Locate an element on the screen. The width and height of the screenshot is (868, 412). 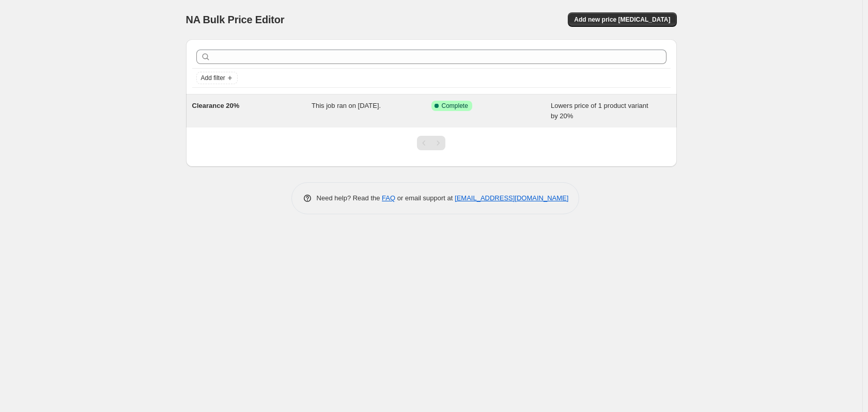
span: Need help? Read the is located at coordinates (349, 198).